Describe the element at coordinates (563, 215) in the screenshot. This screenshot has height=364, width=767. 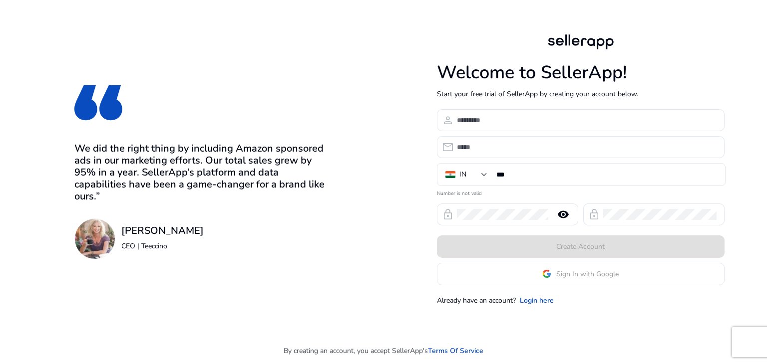
I see `mat-icon: remove_red_eye` at that location.